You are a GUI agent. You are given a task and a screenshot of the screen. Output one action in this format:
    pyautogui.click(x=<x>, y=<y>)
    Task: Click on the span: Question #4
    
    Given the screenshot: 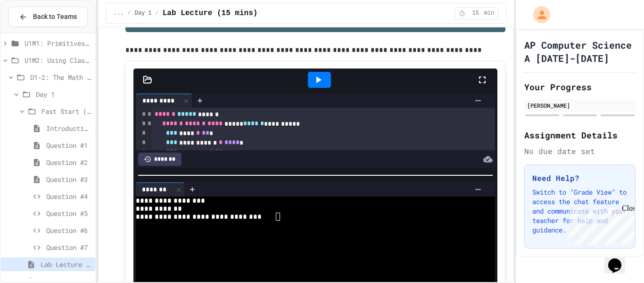 What is the action you would take?
    pyautogui.click(x=69, y=196)
    